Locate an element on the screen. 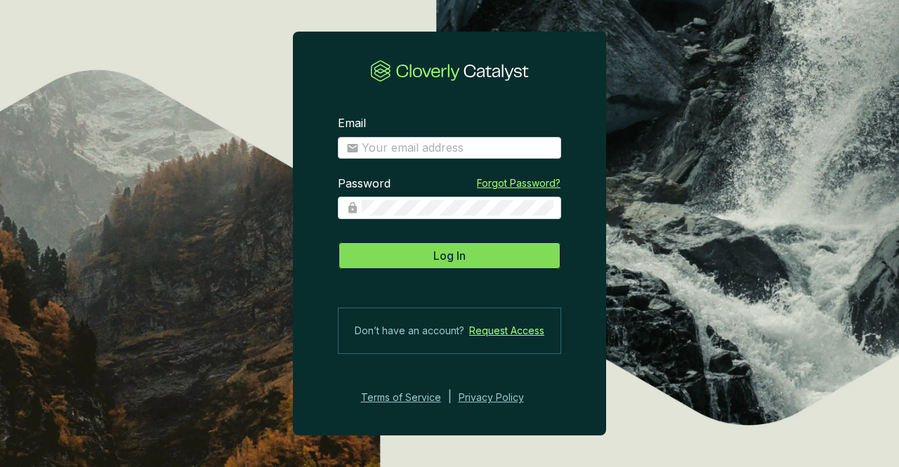  a: Forgot Password? is located at coordinates (518, 183).